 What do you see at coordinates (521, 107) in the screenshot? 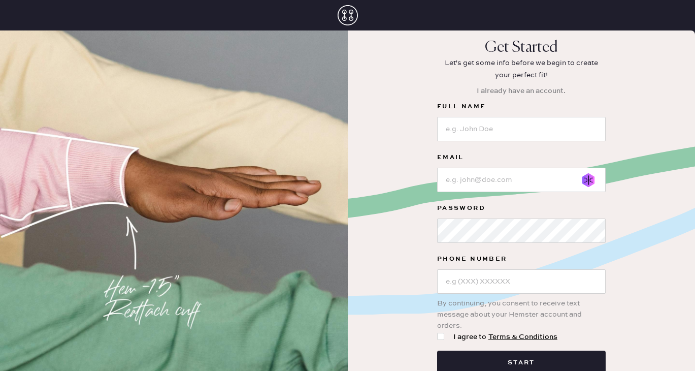
I see `label: Full Name` at bounding box center [521, 107].